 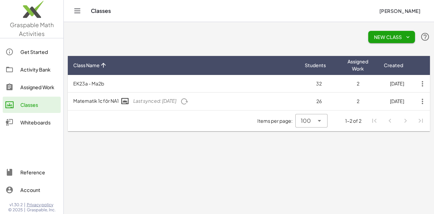 What do you see at coordinates (39, 69) in the screenshot?
I see `div: Activity Bank` at bounding box center [39, 69].